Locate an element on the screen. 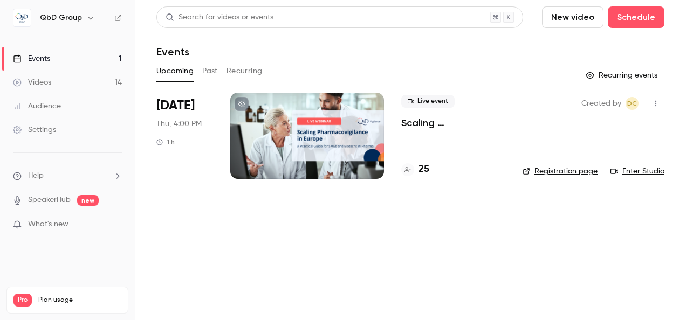 Image resolution: width=686 pixels, height=320 pixels. a: SpeakerHub is located at coordinates (49, 200).